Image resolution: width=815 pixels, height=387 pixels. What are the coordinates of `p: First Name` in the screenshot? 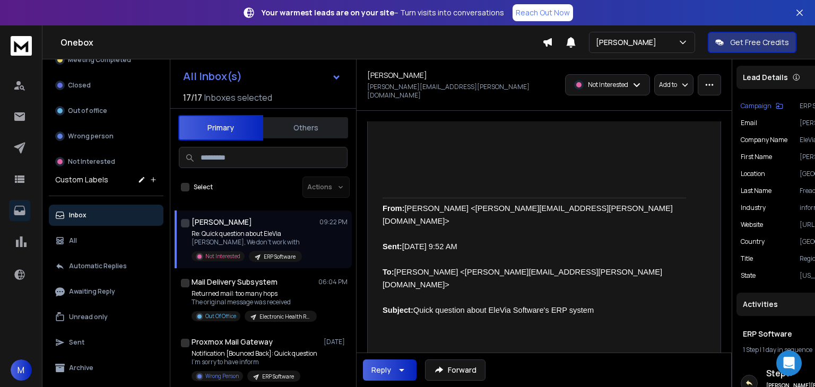 It's located at (756, 157).